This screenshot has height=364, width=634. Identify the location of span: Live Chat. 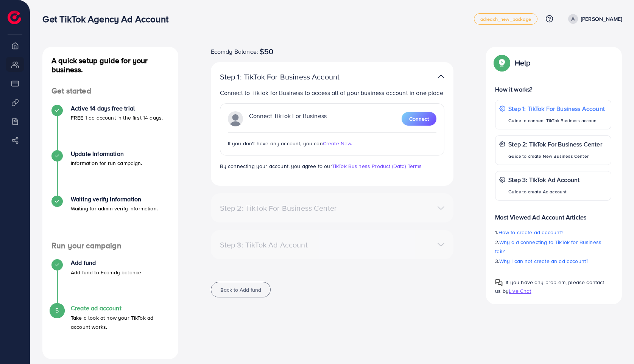
(520, 291).